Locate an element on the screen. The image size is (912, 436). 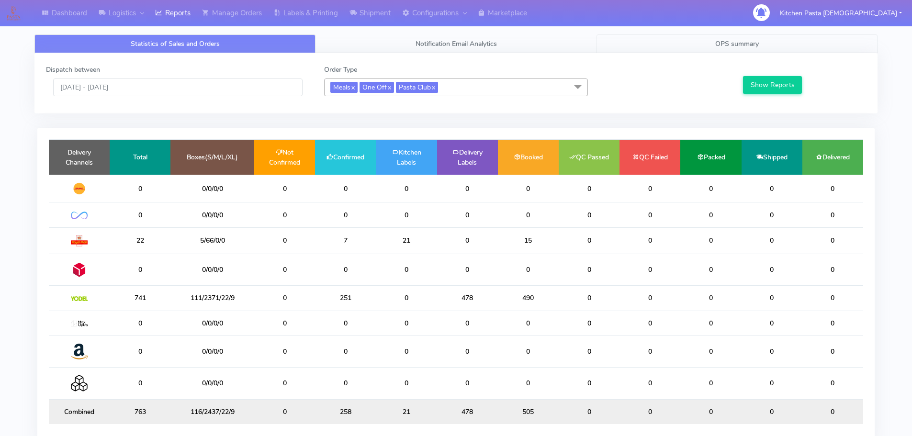
ul: Tabs is located at coordinates (456, 44).